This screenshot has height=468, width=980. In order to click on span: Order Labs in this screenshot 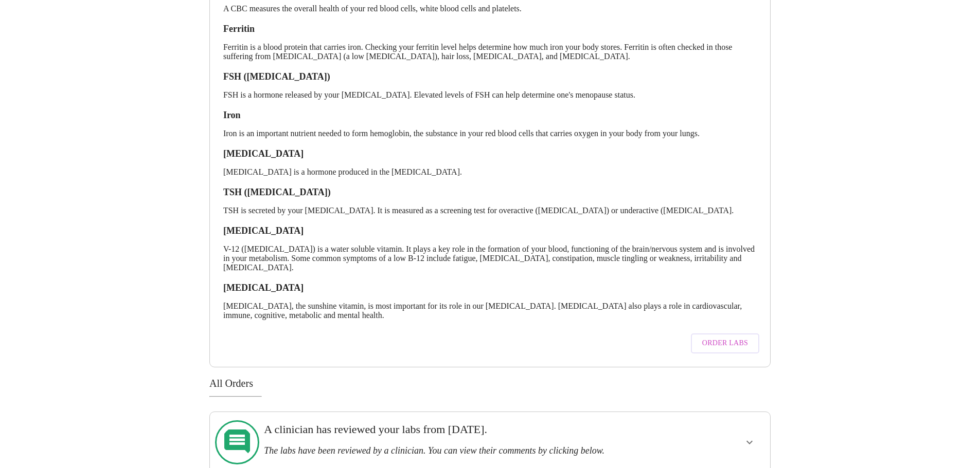, I will do `click(725, 344)`.